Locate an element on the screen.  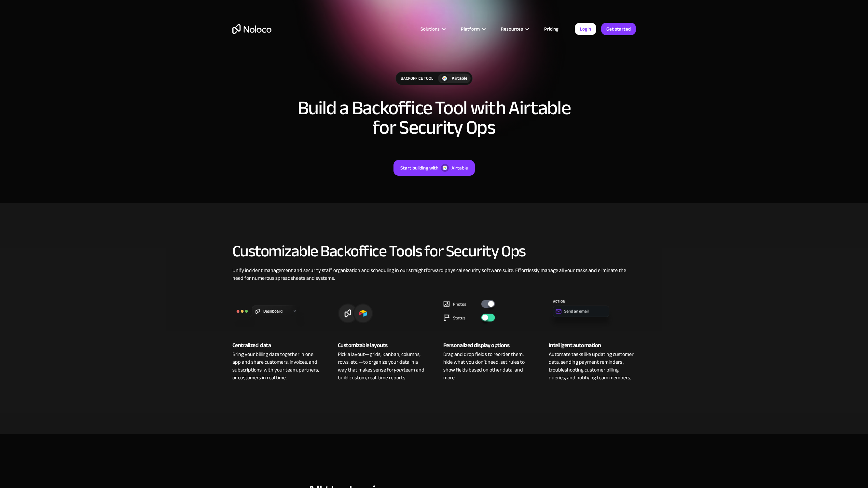
em: your is located at coordinates (399, 370).